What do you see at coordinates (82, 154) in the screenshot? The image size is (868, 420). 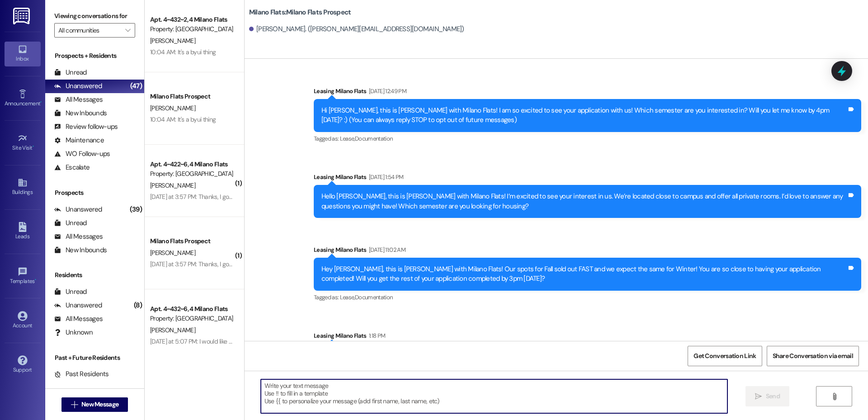 I see `div: WO Follow-ups` at bounding box center [82, 154].